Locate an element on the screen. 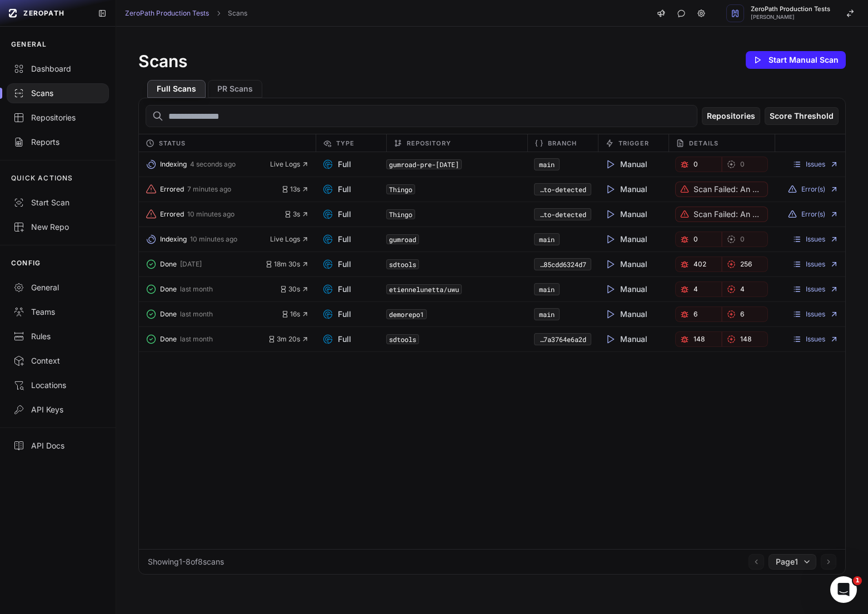 This screenshot has height=614, width=868. span: Indexing is located at coordinates (173, 240).